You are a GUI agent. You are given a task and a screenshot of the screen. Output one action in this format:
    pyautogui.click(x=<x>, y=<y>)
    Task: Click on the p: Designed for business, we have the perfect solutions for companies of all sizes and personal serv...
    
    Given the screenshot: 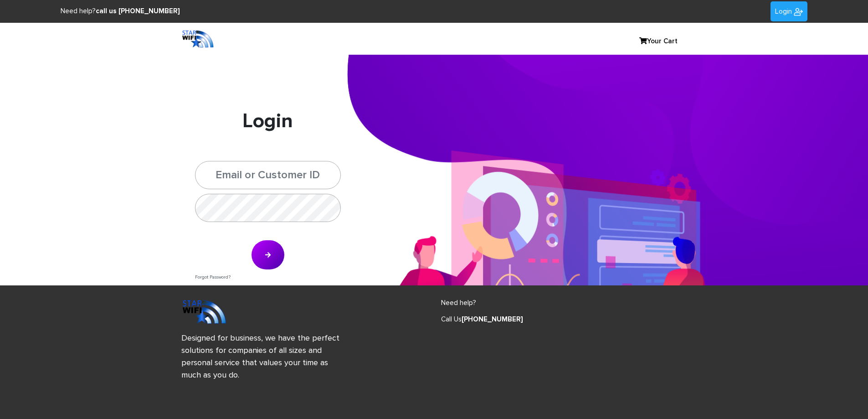 What is the action you would take?
    pyautogui.click(x=261, y=357)
    